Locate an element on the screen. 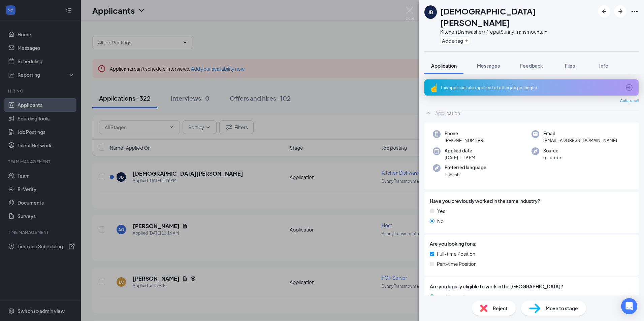  span: Applied date is located at coordinates (460, 151).